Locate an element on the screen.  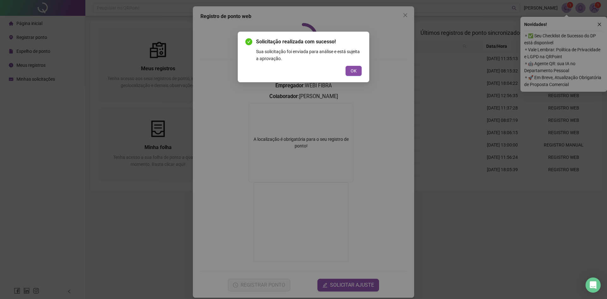
span: OK is located at coordinates (353, 71).